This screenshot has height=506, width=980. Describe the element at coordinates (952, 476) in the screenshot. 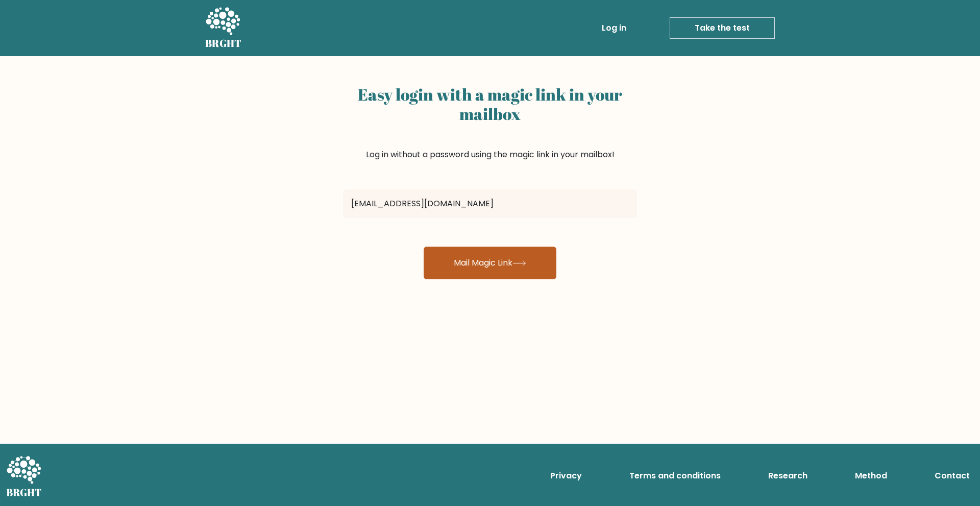

I see `a: Contact` at that location.